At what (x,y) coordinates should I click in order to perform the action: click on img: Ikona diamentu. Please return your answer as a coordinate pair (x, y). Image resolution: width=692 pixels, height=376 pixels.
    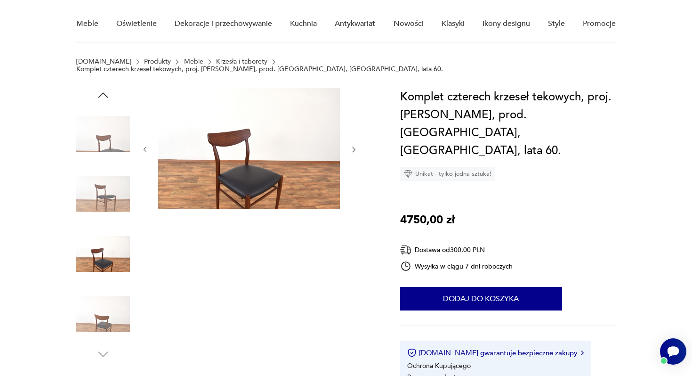
    Looking at the image, I should click on (408, 174).